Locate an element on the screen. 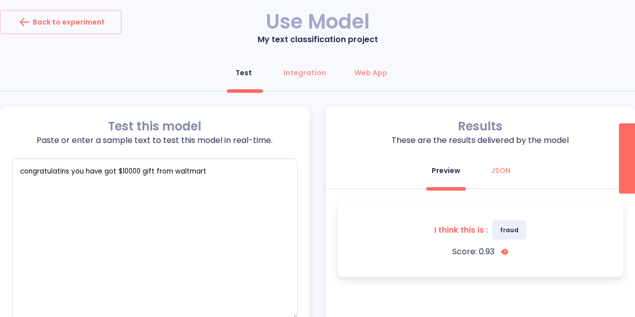 This screenshot has width=635, height=317. p: These are the results delivered by the model is located at coordinates (481, 141).